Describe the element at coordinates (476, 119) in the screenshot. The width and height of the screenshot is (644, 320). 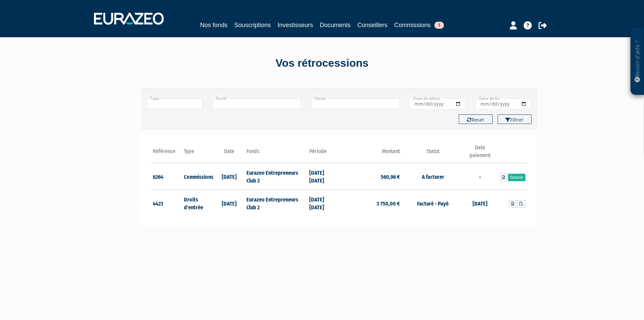
I see `button: Reset` at that location.